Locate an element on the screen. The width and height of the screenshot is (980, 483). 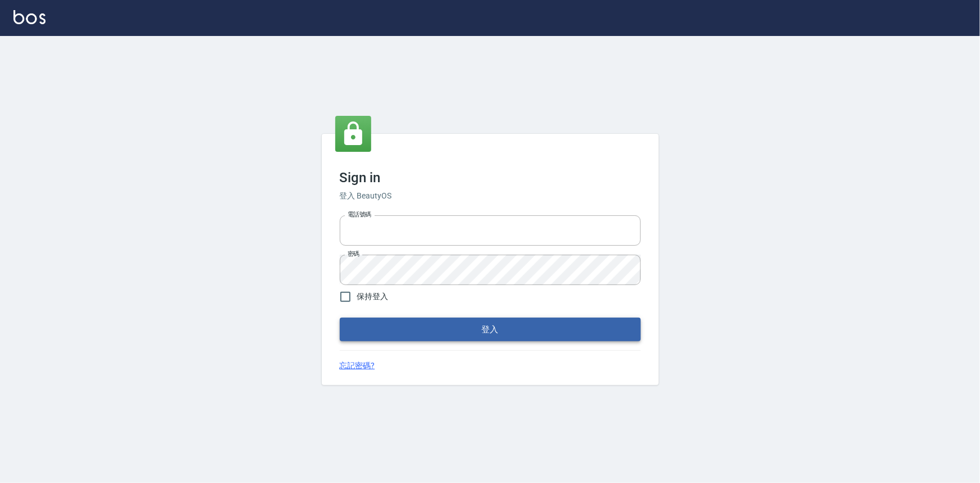
span: 保持登入 is located at coordinates (373, 296).